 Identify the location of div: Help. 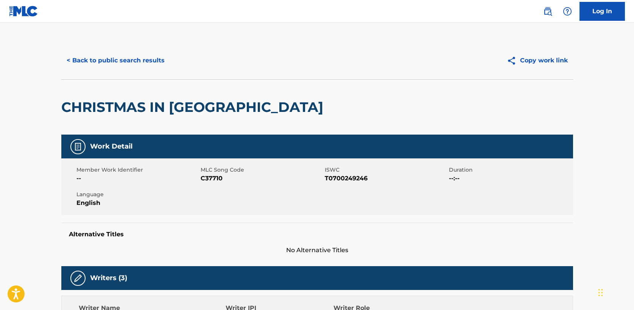
(567, 11).